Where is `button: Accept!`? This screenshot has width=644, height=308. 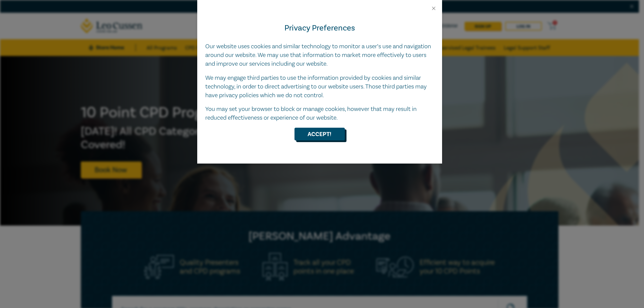
button: Accept! is located at coordinates (320, 134).